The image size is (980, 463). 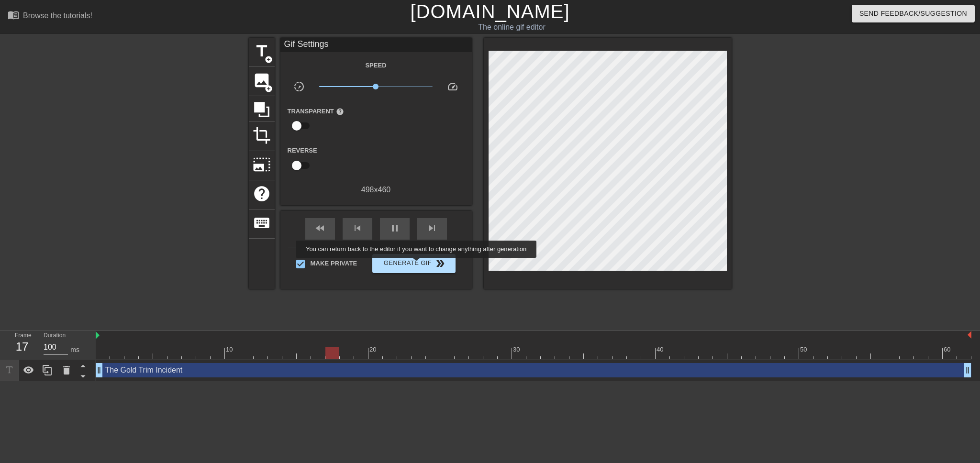 I want to click on div: 40, so click(x=661, y=350).